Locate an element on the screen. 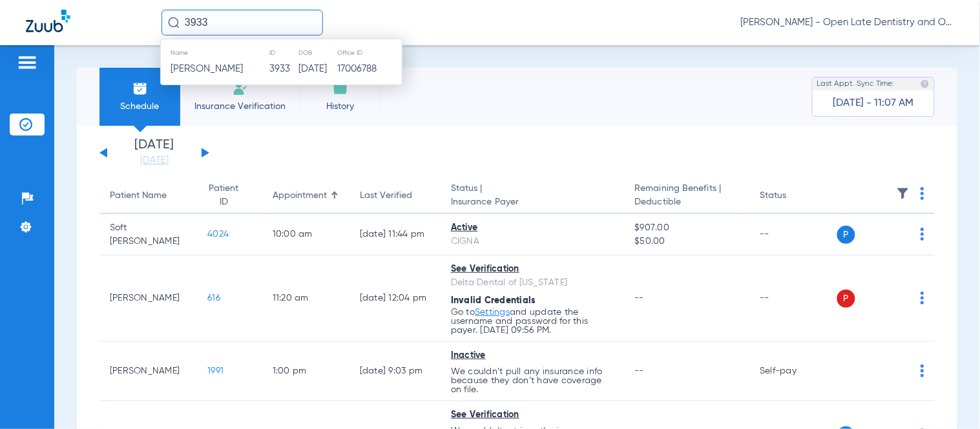 This screenshot has height=429, width=980. img: last sync help info is located at coordinates (925, 84).